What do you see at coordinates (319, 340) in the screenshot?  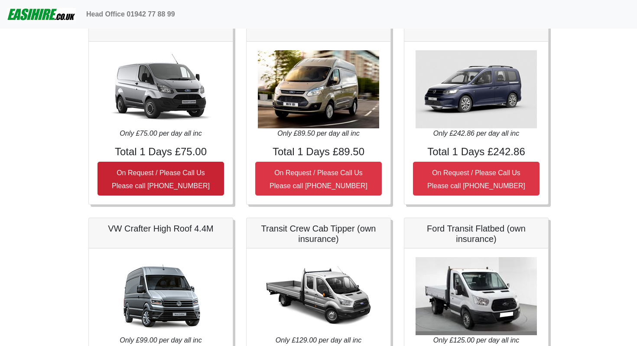 I see `i: Only £129.00 per day all inc` at bounding box center [319, 340].